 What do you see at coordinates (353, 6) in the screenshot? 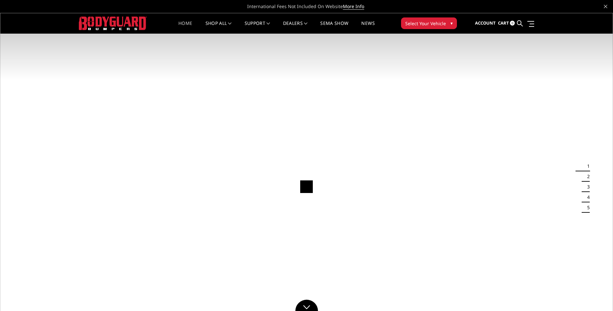
I see `a: More Info` at bounding box center [353, 6].